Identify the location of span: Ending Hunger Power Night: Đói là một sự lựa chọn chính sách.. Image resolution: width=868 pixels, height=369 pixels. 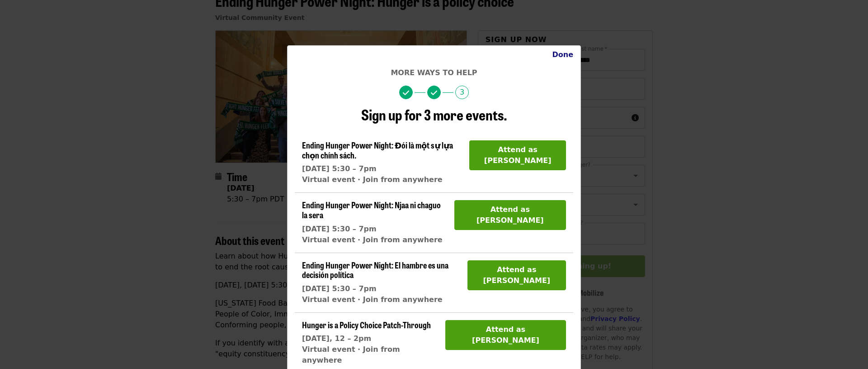
(378, 150).